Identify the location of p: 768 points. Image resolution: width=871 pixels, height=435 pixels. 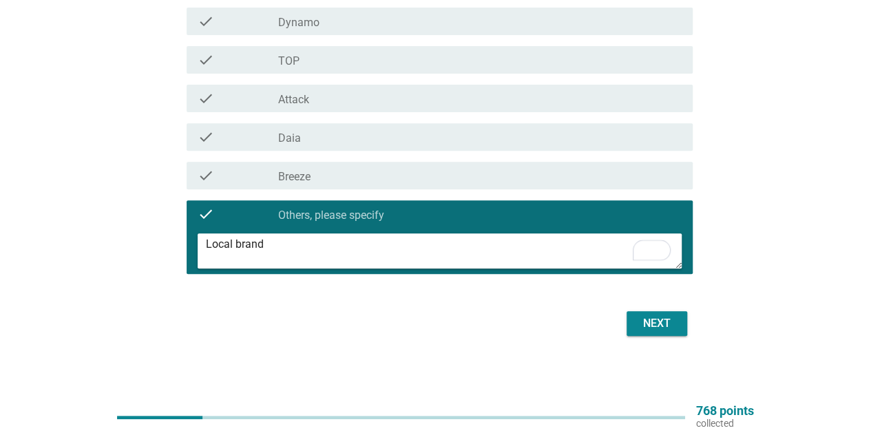
(725, 411).